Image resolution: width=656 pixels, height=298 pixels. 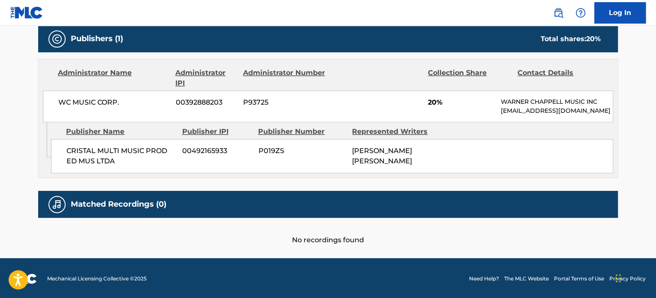 What do you see at coordinates (526, 279) in the screenshot?
I see `a: The MLC Website` at bounding box center [526, 279].